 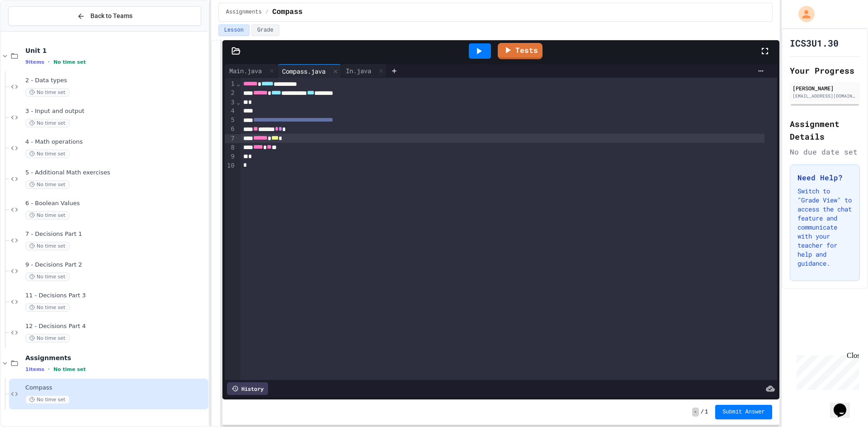 I want to click on span: 6 - Boolean Values, so click(x=116, y=204).